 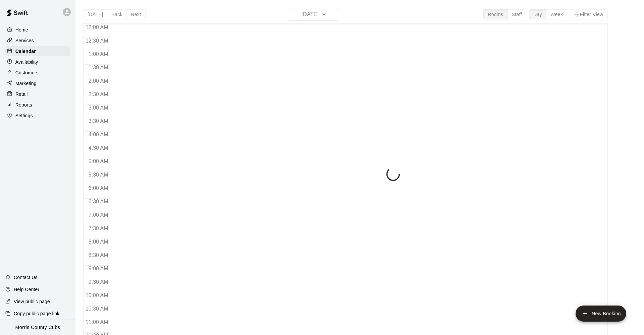 What do you see at coordinates (38, 94) in the screenshot?
I see `div: Retail` at bounding box center [38, 94].